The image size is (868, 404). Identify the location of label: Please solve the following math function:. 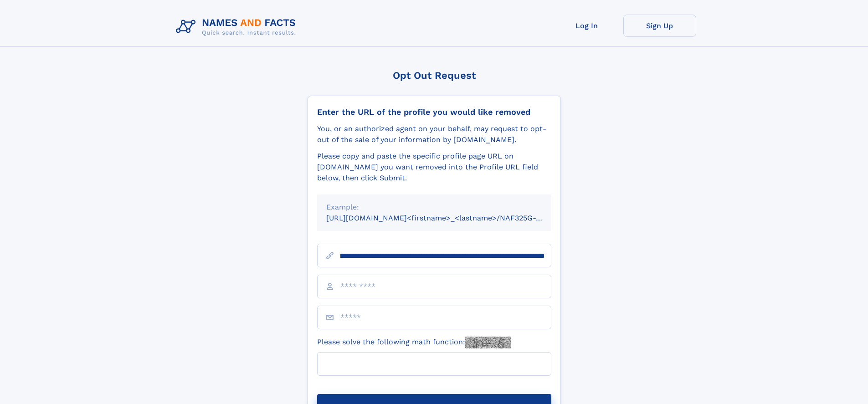
(413, 343).